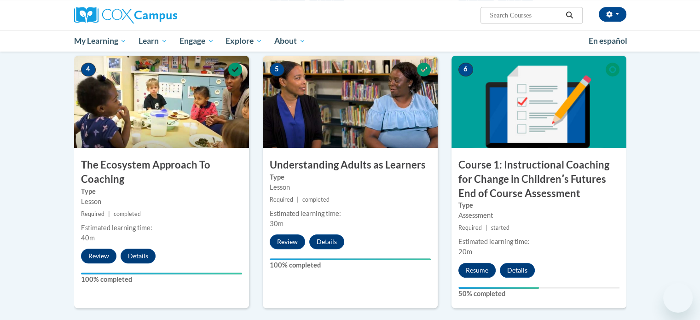  What do you see at coordinates (153, 41) in the screenshot?
I see `a: Learn` at bounding box center [153, 41].